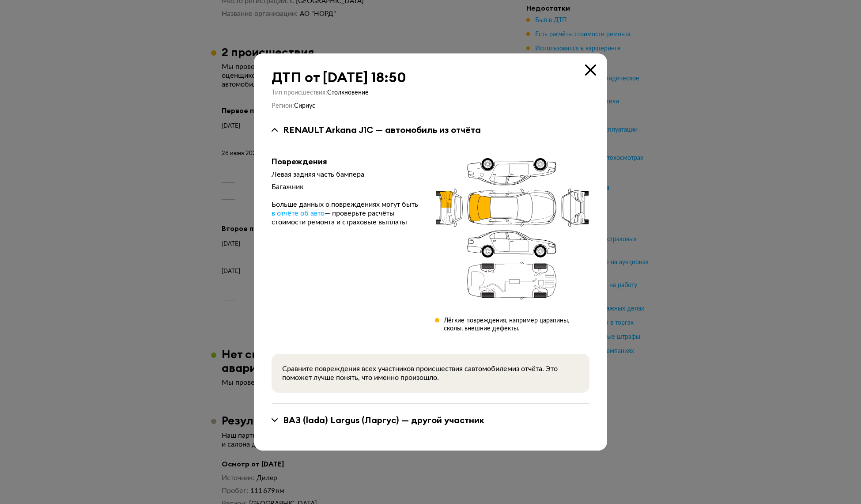 The height and width of the screenshot is (504, 861). What do you see at coordinates (430, 92) in the screenshot?
I see `div: Тип происшествия :` at bounding box center [430, 92].